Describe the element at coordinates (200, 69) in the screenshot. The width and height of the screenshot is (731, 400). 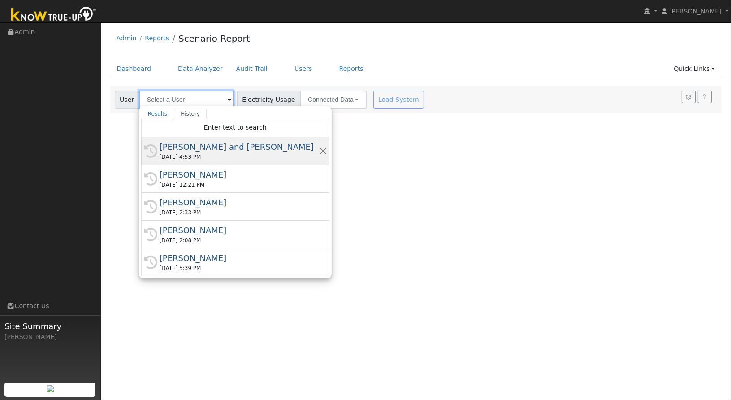
I see `a: Data Analyzer` at that location.